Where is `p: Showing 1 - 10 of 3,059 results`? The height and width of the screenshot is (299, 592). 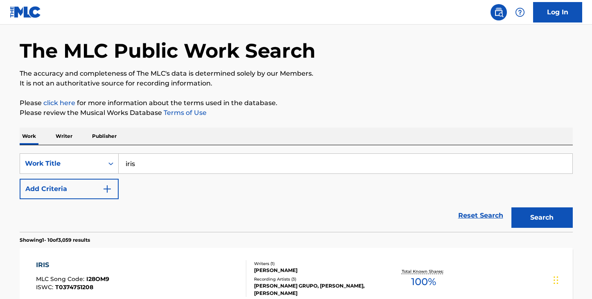
p: Showing 1 - 10 of 3,059 results is located at coordinates (55, 240).